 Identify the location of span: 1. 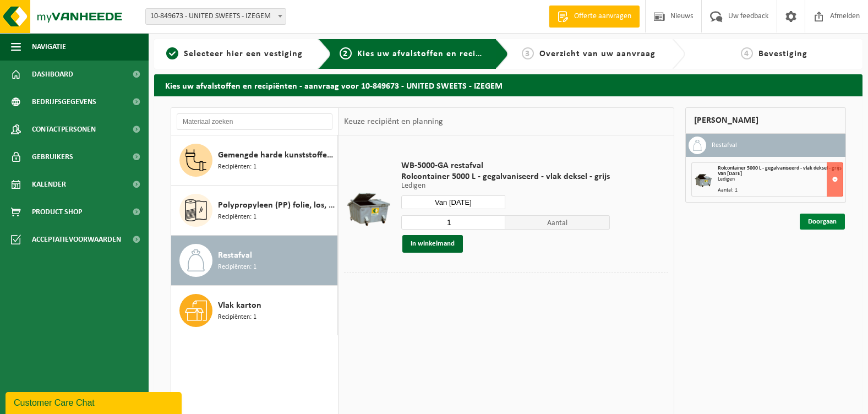
(172, 53).